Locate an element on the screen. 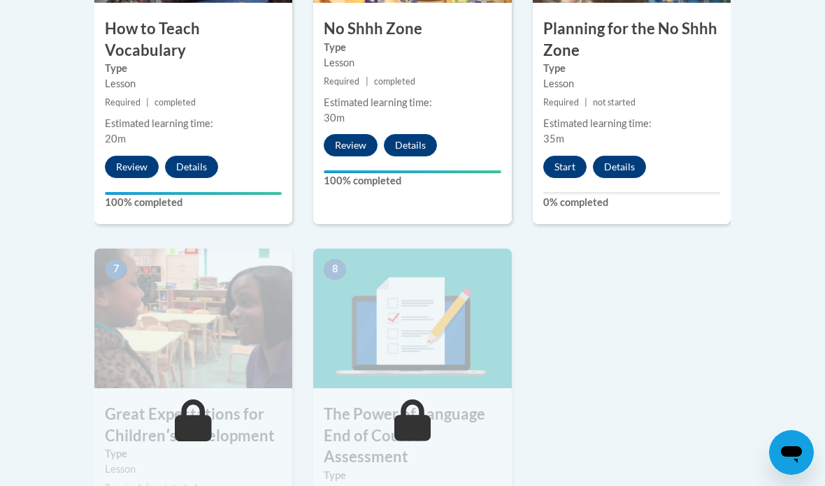 Image resolution: width=825 pixels, height=486 pixels. span: 7 is located at coordinates (116, 270).